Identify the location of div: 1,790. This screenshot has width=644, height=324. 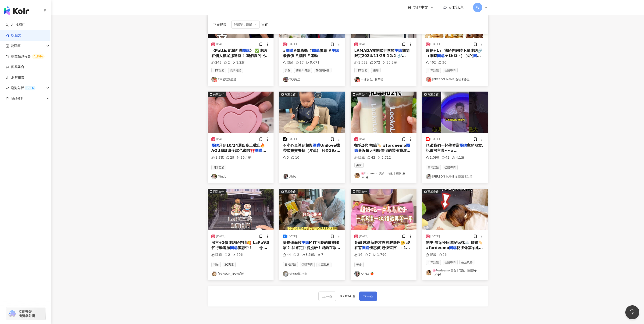
(380, 255).